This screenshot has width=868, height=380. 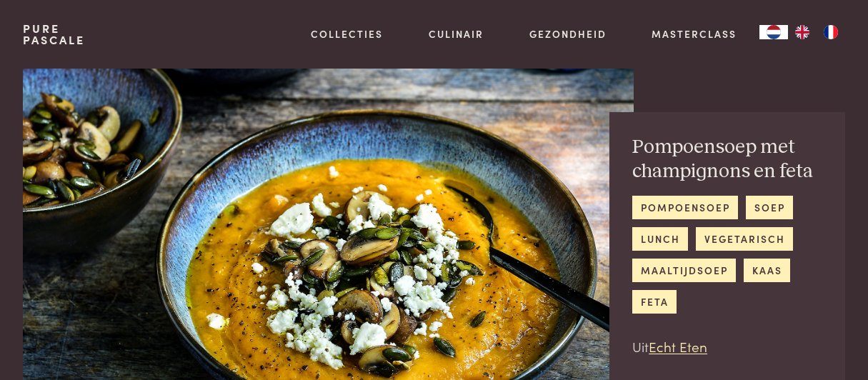 What do you see at coordinates (678, 345) in the screenshot?
I see `a: Echt Eten` at bounding box center [678, 345].